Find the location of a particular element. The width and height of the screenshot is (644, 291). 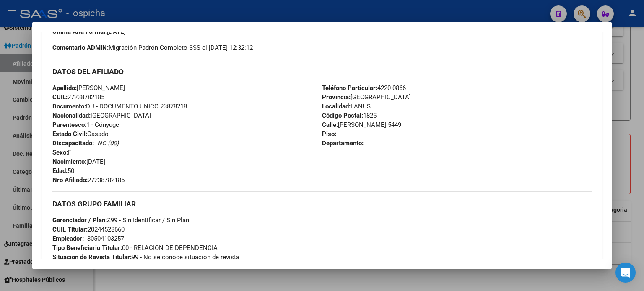

strong: Situacion de Revista Titular: is located at coordinates (92, 257).